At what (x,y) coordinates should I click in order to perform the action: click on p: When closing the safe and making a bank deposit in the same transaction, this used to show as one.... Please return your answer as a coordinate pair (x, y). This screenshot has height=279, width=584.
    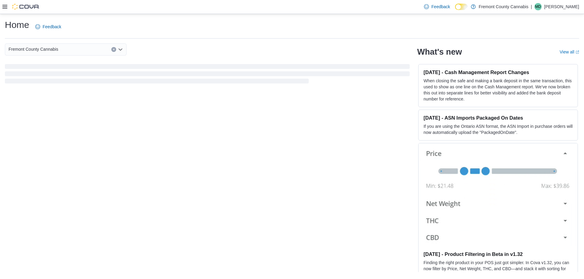
    Looking at the image, I should click on (498, 90).